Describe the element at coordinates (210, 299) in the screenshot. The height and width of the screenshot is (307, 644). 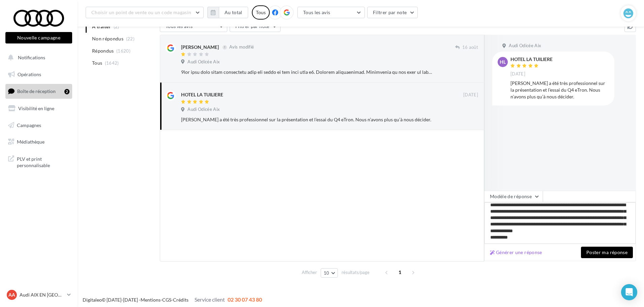
I see `span: Service client` at that location.